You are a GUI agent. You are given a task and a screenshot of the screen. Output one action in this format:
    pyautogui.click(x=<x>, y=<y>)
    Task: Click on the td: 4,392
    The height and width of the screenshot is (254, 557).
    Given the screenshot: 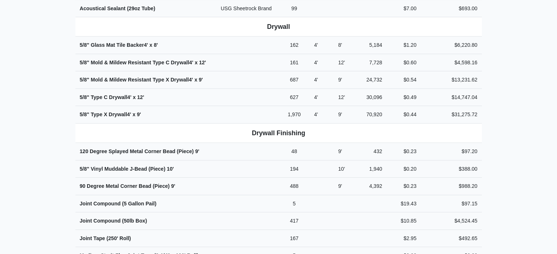 What is the action you would take?
    pyautogui.click(x=373, y=187)
    